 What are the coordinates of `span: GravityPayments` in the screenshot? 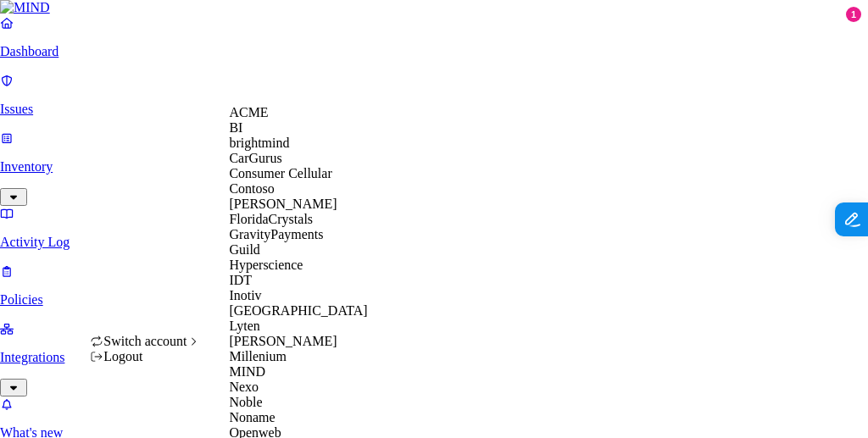 It's located at (275, 234).